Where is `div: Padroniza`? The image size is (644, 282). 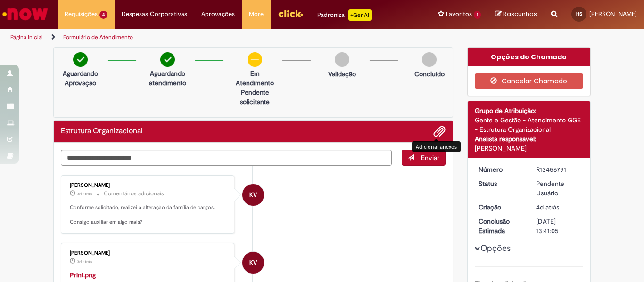 div: Padroniza is located at coordinates (344, 15).